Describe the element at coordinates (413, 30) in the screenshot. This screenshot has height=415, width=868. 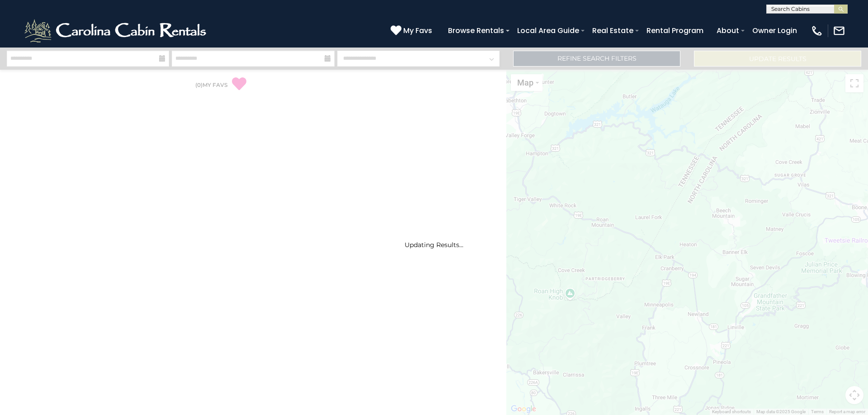
I see `a: My Favs` at that location.